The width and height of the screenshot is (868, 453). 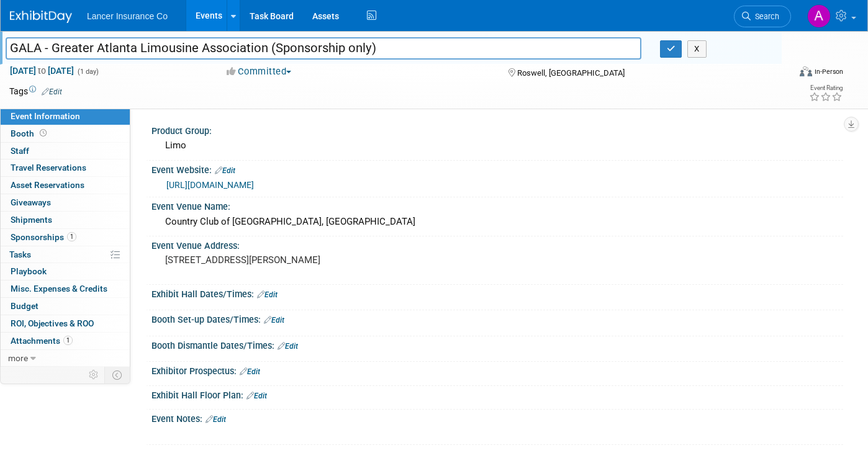 What do you see at coordinates (30, 202) in the screenshot?
I see `span: Giveaways` at bounding box center [30, 202].